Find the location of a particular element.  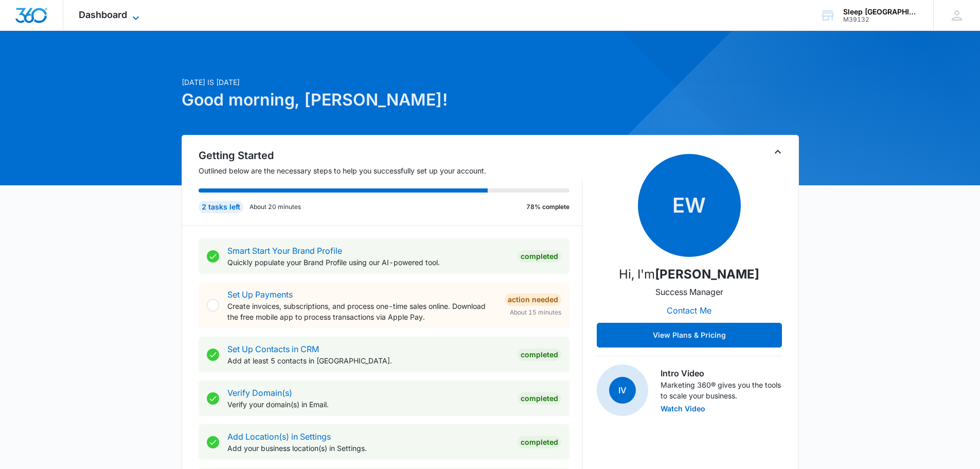

span: EW is located at coordinates (689, 206).